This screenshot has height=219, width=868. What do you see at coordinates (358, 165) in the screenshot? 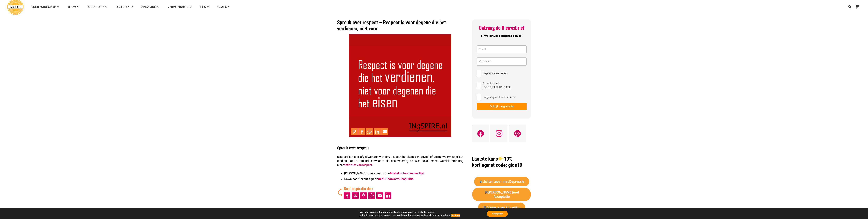
I see `a: definities van respect` at bounding box center [358, 165].